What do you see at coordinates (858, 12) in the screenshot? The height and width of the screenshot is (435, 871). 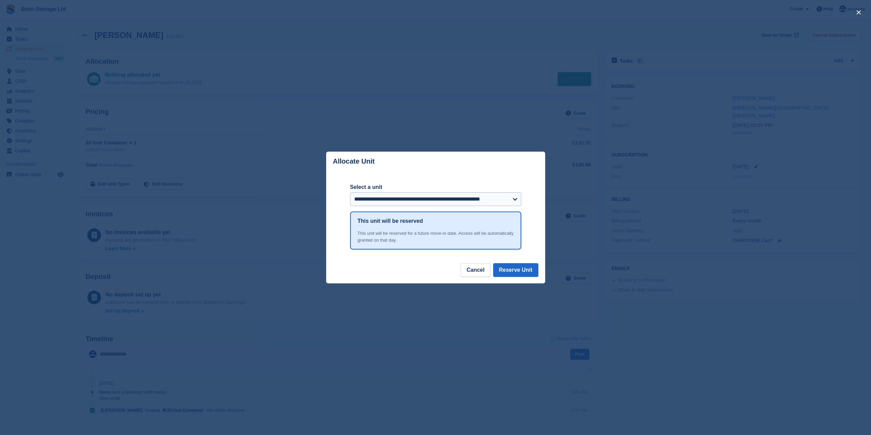 I see `button: close` at bounding box center [858, 12].